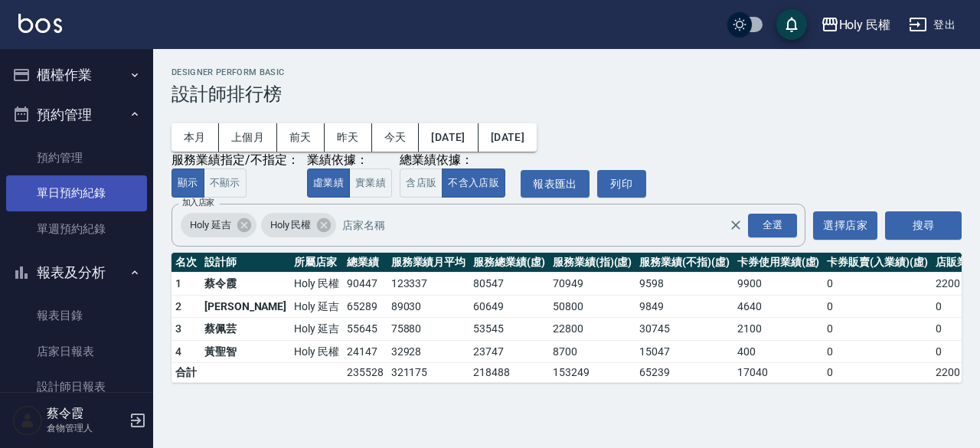 The height and width of the screenshot is (448, 980). I want to click on button: 實業績, so click(370, 183).